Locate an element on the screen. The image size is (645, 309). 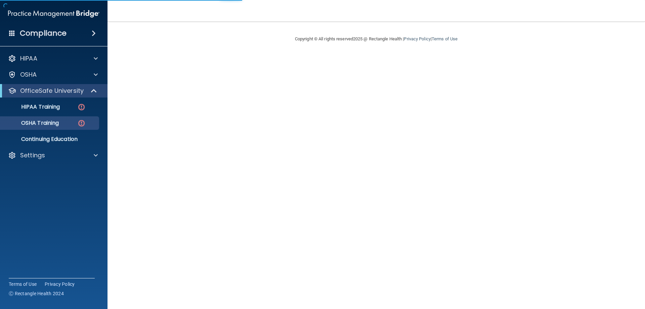
p: OSHA is located at coordinates (29, 75).